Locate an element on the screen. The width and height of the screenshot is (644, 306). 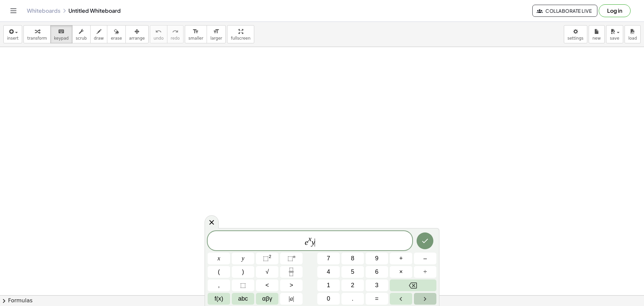
span: 2 is located at coordinates (353, 285).